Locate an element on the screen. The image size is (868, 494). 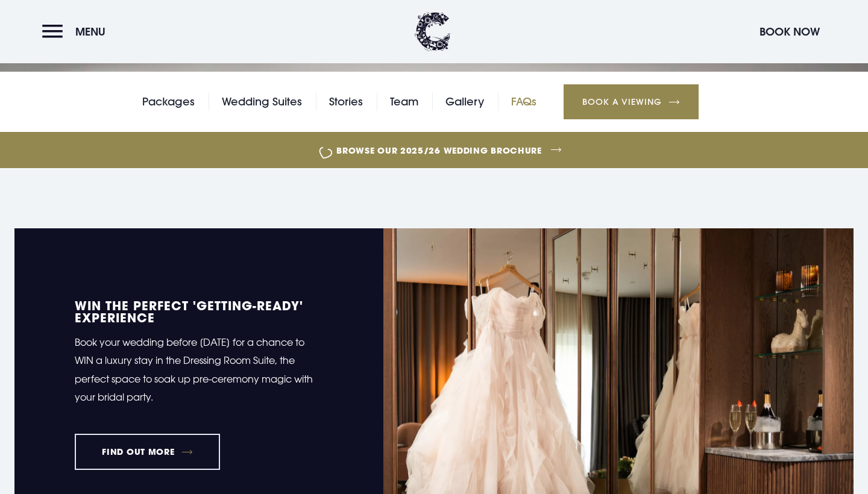
a: Book a Viewing is located at coordinates (631, 102).